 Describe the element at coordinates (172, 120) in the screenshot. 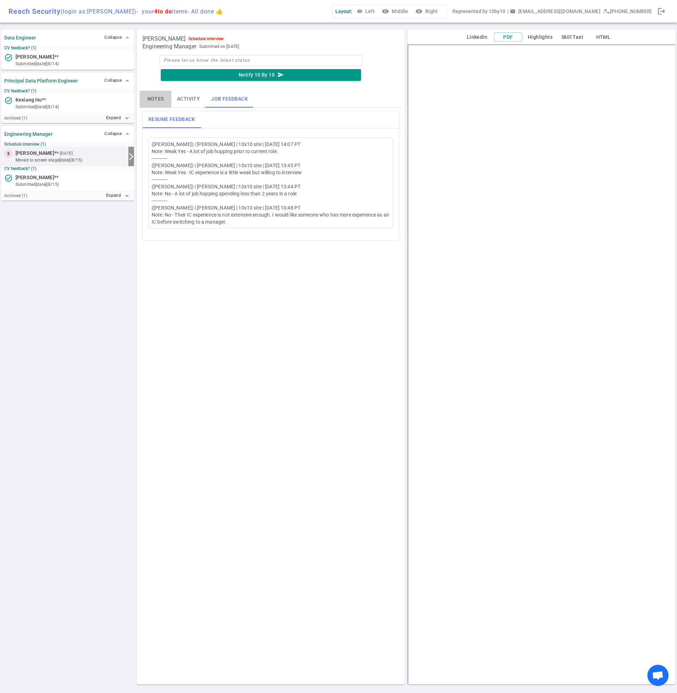

I see `button: Resume Feedback` at that location.